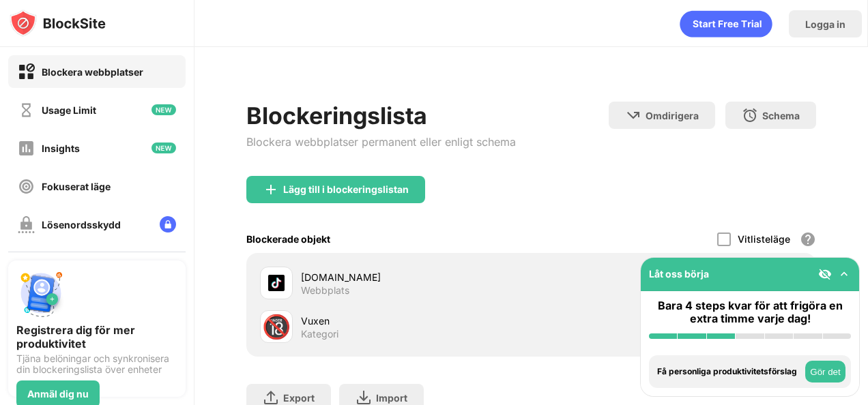 This screenshot has height=405, width=868. What do you see at coordinates (61, 148) in the screenshot?
I see `div: Insights` at bounding box center [61, 148].